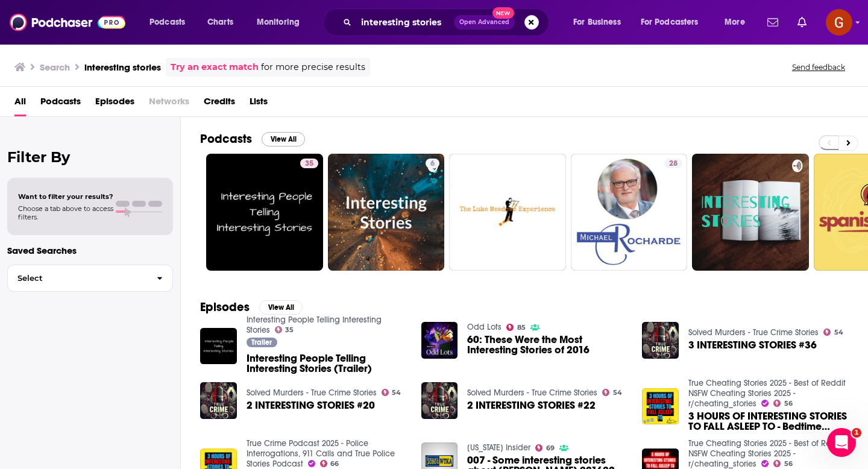 The height and width of the screenshot is (469, 868). Describe the element at coordinates (77, 278) in the screenshot. I see `span: Select` at that location.